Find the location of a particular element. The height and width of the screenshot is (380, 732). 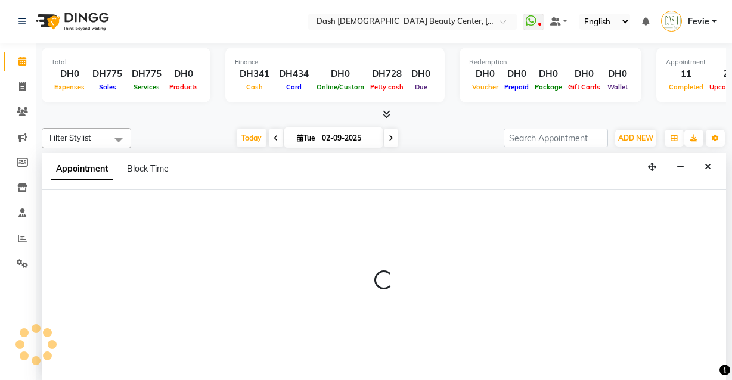

div: DH728 is located at coordinates (387, 74).